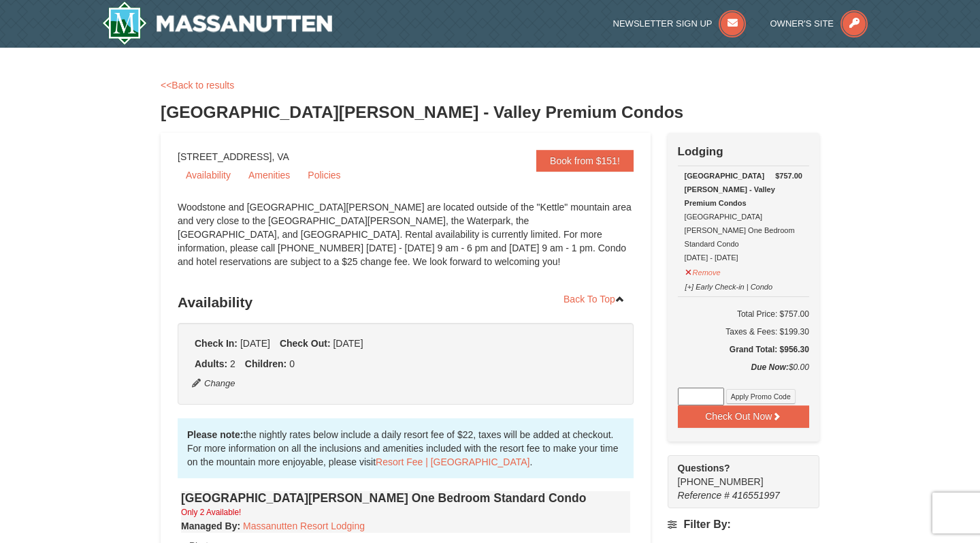  I want to click on strong: Adults:, so click(211, 363).